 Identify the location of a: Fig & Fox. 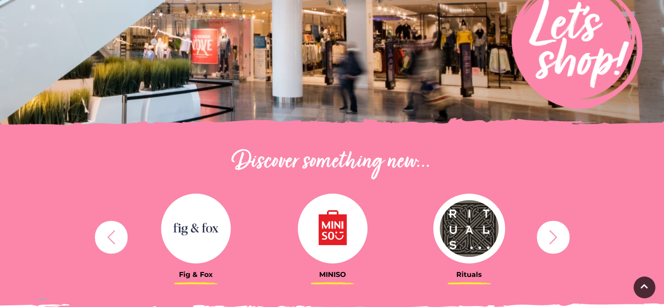
(196, 236).